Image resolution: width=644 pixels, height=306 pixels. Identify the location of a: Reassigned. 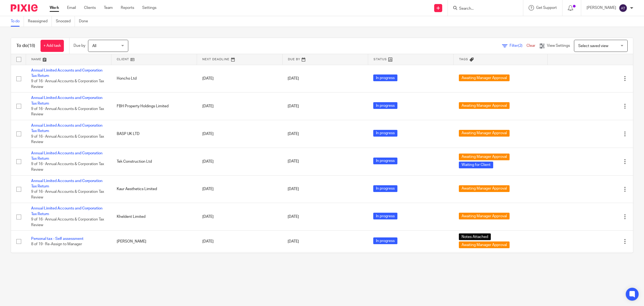
(40, 21).